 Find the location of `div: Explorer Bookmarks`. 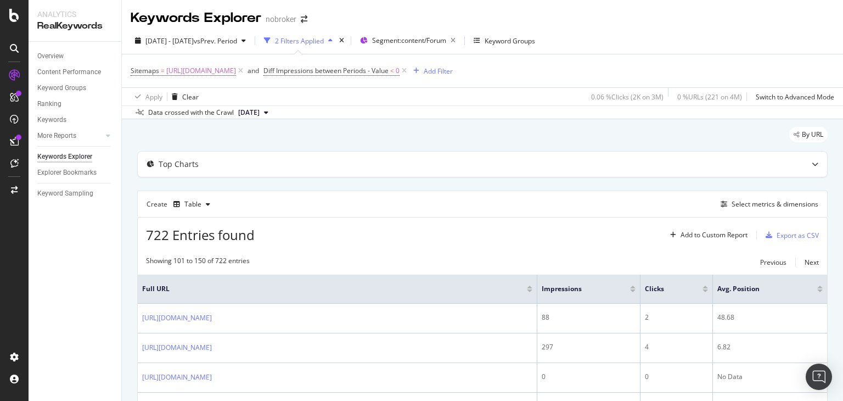

div: Explorer Bookmarks is located at coordinates (67, 172).